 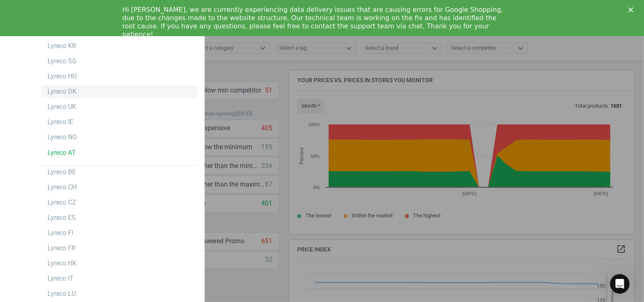 I want to click on div: Lyreco BE, so click(x=61, y=171).